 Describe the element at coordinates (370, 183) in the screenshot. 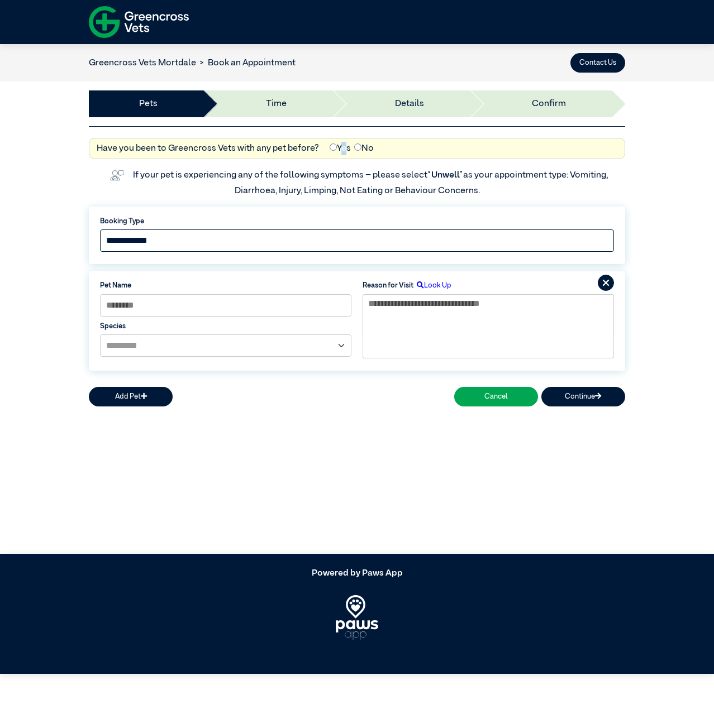

I see `label: If your pet is experiencing any of the following symptoms – please select as your appointment typ...` at that location.